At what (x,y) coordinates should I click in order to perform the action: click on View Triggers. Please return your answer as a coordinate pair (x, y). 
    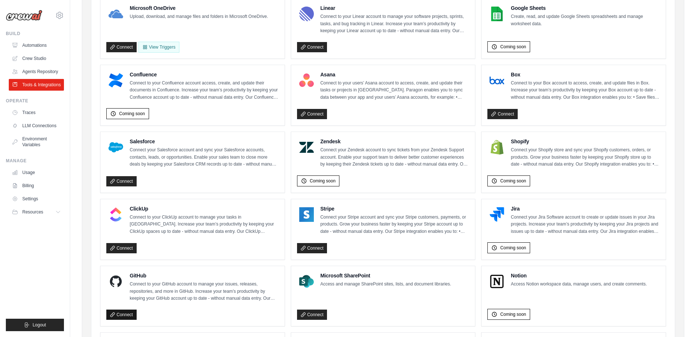
    Looking at the image, I should click on (159, 47).